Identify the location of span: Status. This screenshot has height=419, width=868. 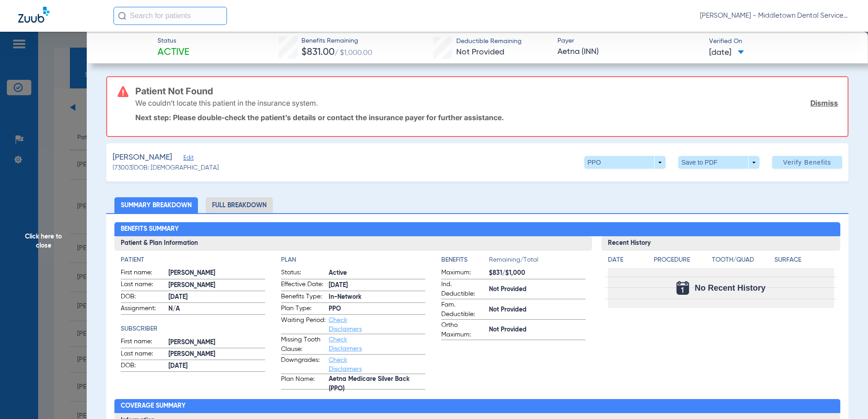
(174, 40).